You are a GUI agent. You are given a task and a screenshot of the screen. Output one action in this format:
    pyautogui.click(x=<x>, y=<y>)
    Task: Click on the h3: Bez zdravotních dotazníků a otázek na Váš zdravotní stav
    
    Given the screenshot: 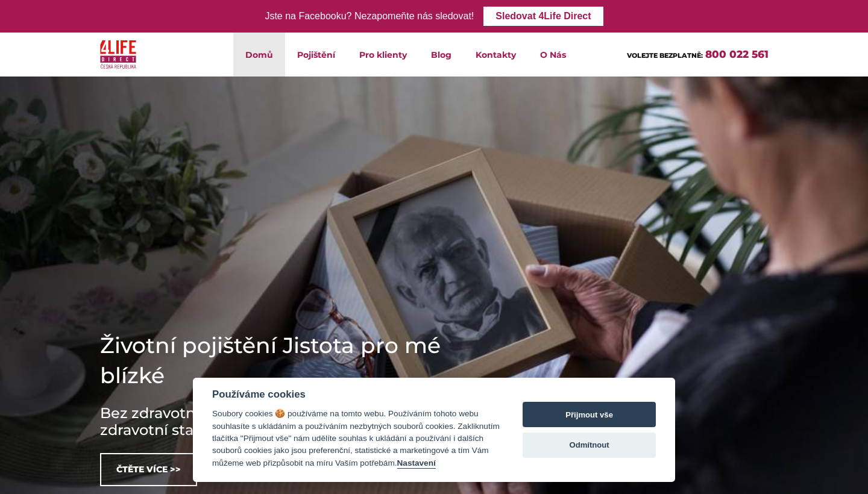 What is the action you would take?
    pyautogui.click(x=281, y=422)
    